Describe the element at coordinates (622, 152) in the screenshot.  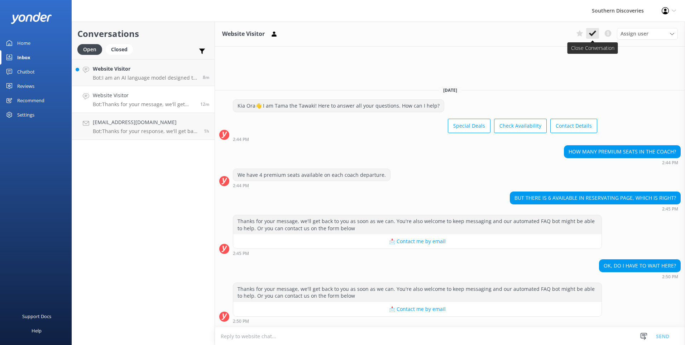
I see `div: HOW MANY PREMIUM SEATS IN THE COACH?` at that location.